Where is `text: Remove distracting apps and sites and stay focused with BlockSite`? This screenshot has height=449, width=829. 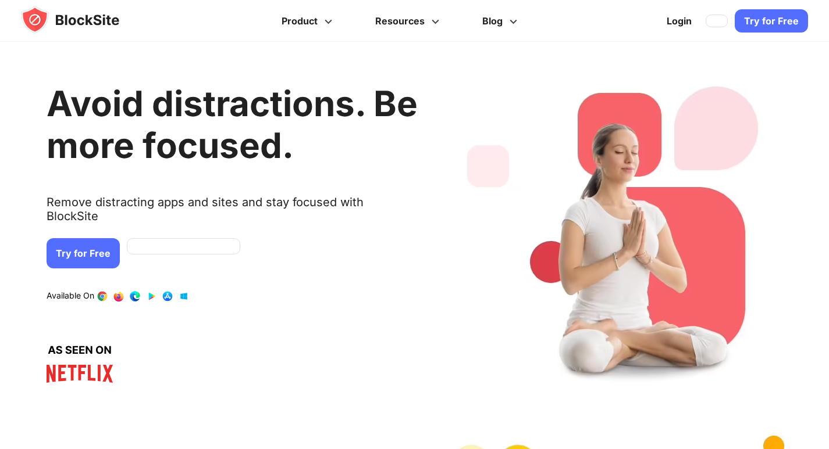 text: Remove distracting apps and sites and stay focused with BlockSite is located at coordinates (232, 214).